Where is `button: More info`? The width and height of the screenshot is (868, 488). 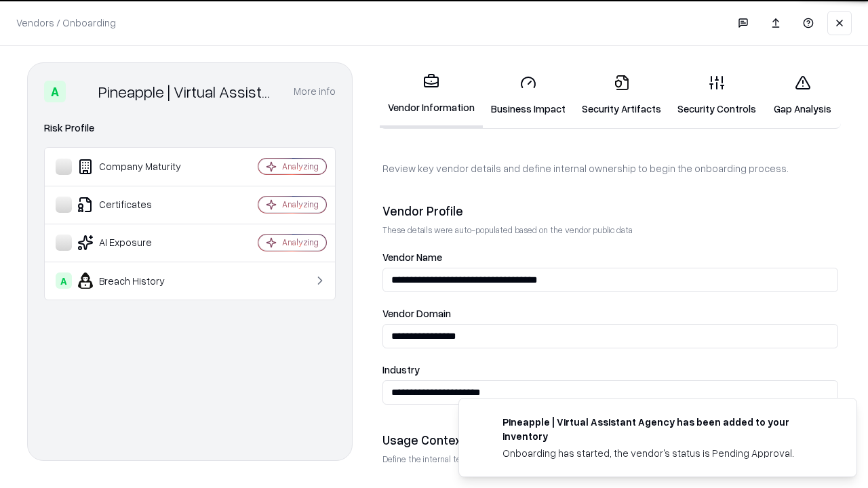
button: More info is located at coordinates (314, 92).